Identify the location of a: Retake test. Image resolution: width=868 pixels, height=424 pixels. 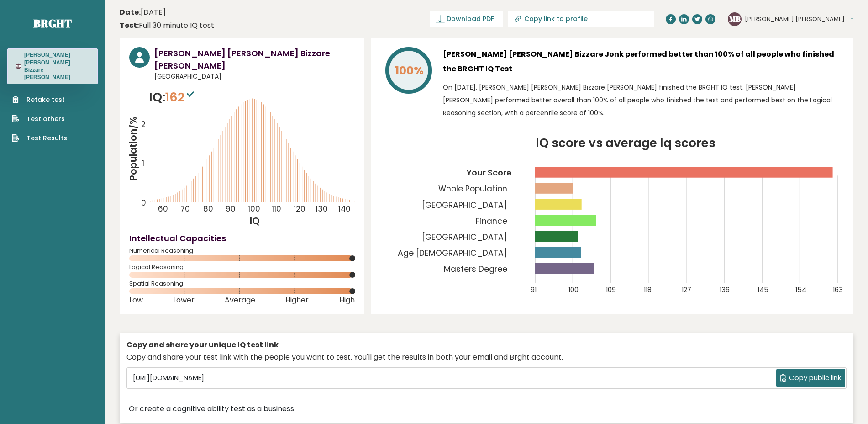
(39, 100).